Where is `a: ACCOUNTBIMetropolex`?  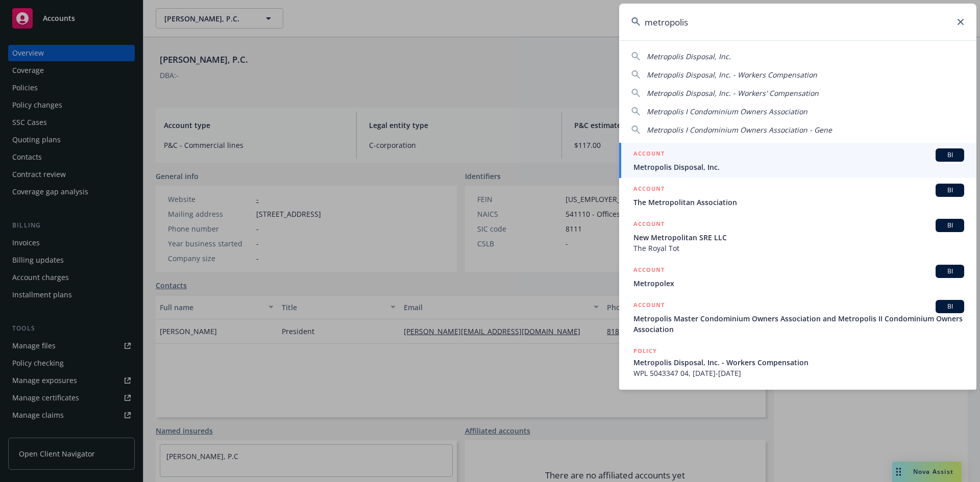 a: ACCOUNTBIMetropolex is located at coordinates (798, 277).